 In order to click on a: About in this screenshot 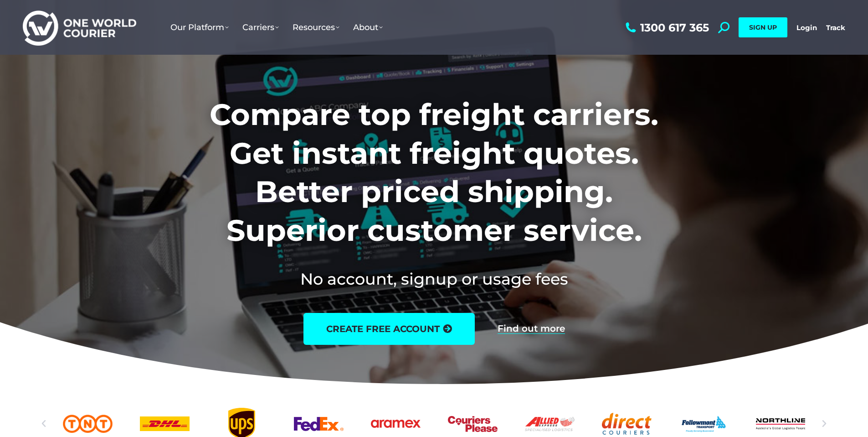, I will do `click(368, 27)`.